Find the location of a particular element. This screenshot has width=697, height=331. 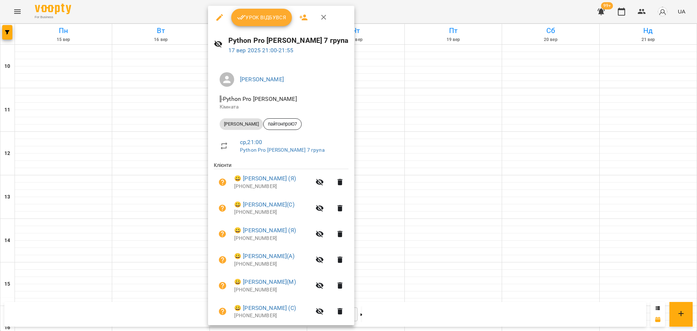

a: ср , 21:00 is located at coordinates (251, 142).